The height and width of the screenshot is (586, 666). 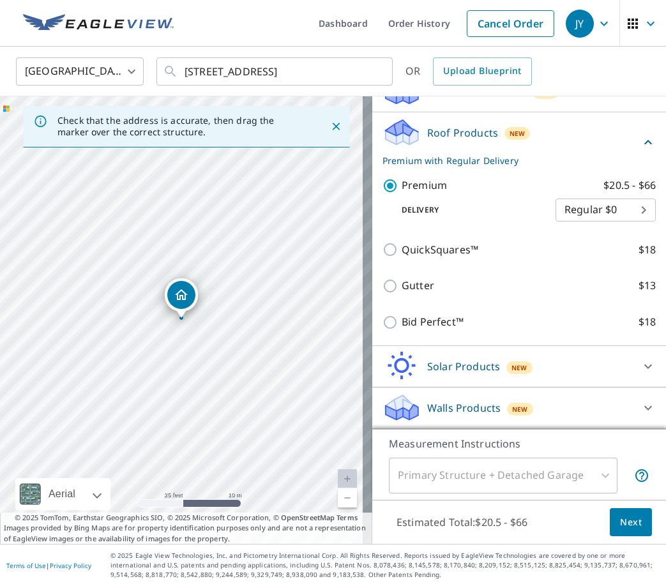 I want to click on div: JY, so click(x=579, y=24).